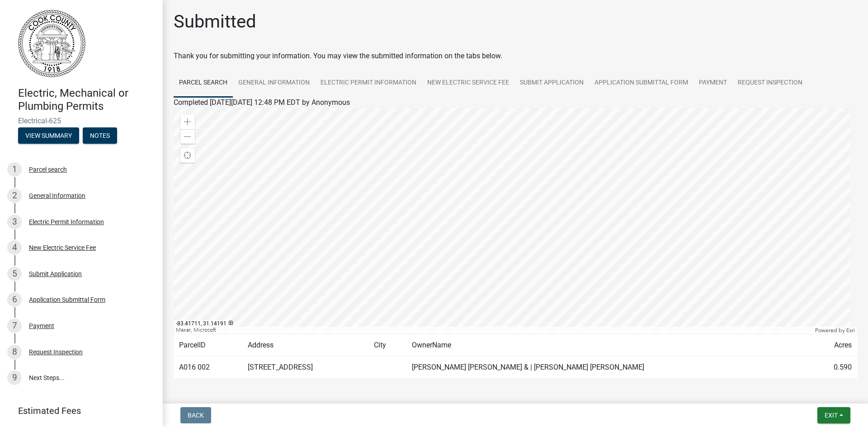  Describe the element at coordinates (493, 330) in the screenshot. I see `div: Maxar, Microsoft` at that location.